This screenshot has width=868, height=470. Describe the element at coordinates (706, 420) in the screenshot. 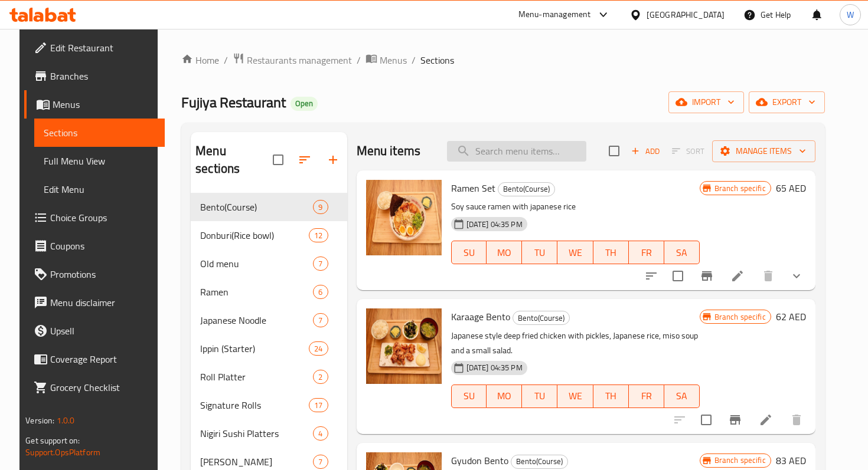

I see `span: Select to update` at that location.